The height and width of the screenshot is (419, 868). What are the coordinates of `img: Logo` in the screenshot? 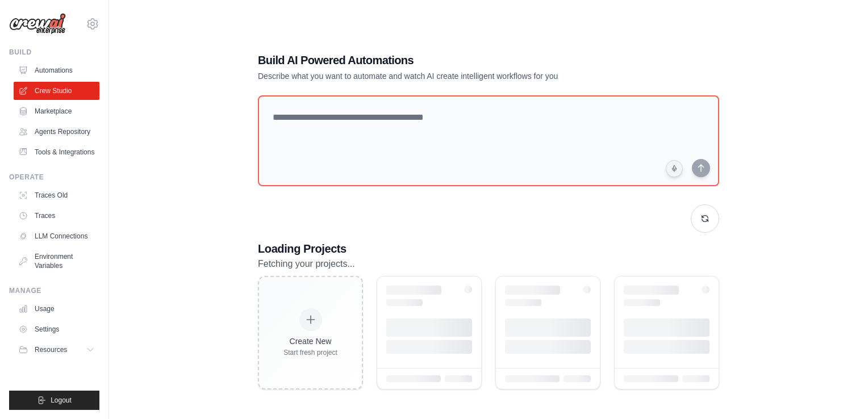 It's located at (37, 24).